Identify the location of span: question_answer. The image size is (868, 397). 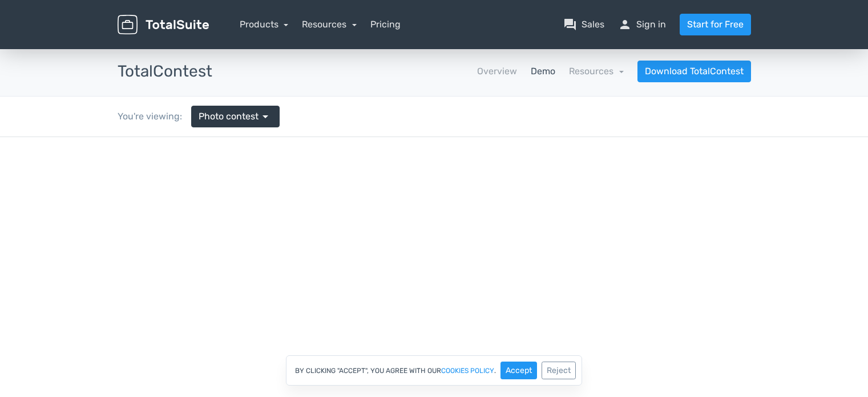
(570, 25).